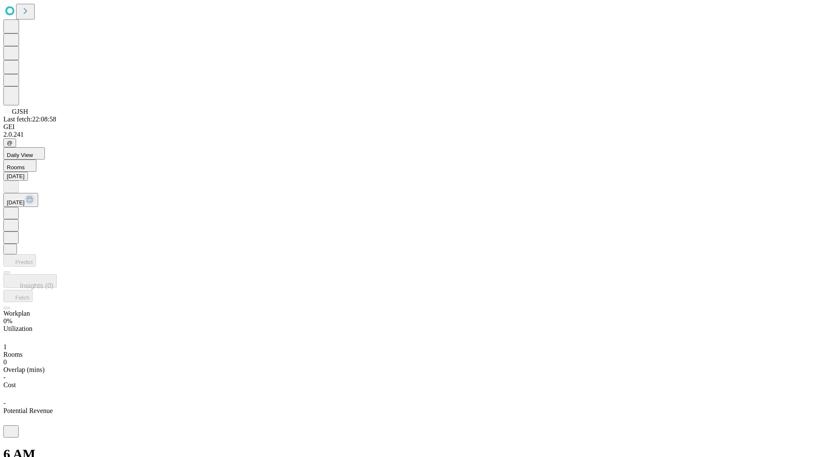  What do you see at coordinates (406, 127) in the screenshot?
I see `div: GEI` at bounding box center [406, 127].